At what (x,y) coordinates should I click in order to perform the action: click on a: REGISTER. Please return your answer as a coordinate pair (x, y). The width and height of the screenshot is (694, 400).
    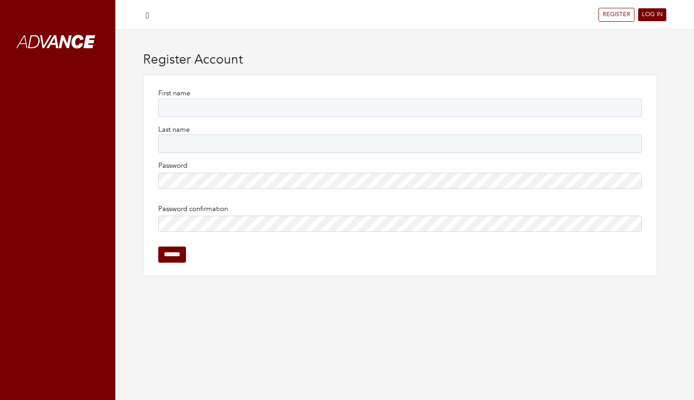
    Looking at the image, I should click on (616, 15).